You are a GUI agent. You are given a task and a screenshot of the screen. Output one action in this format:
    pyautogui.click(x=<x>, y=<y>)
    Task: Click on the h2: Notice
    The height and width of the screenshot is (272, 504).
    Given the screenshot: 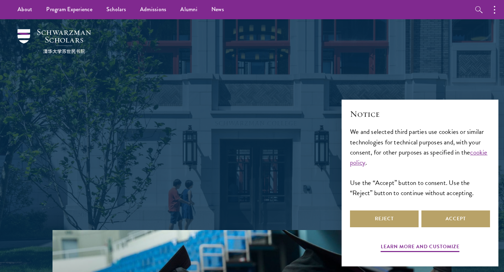 What is the action you would take?
    pyautogui.click(x=420, y=114)
    